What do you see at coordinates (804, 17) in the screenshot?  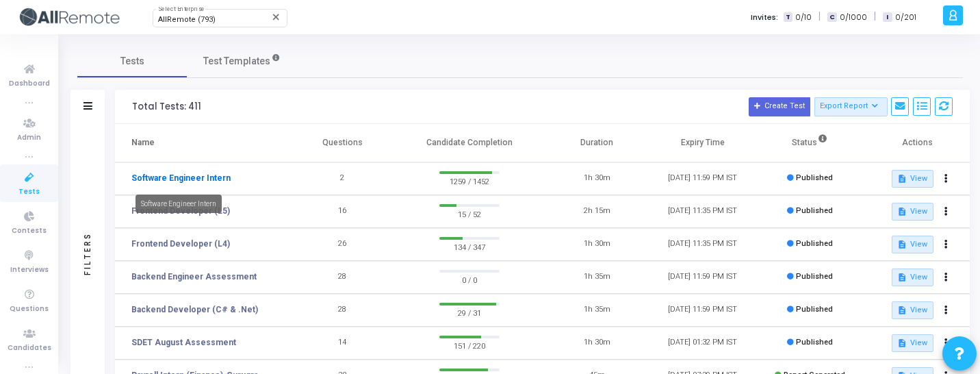 I see `span: 0/10` at bounding box center [804, 17].